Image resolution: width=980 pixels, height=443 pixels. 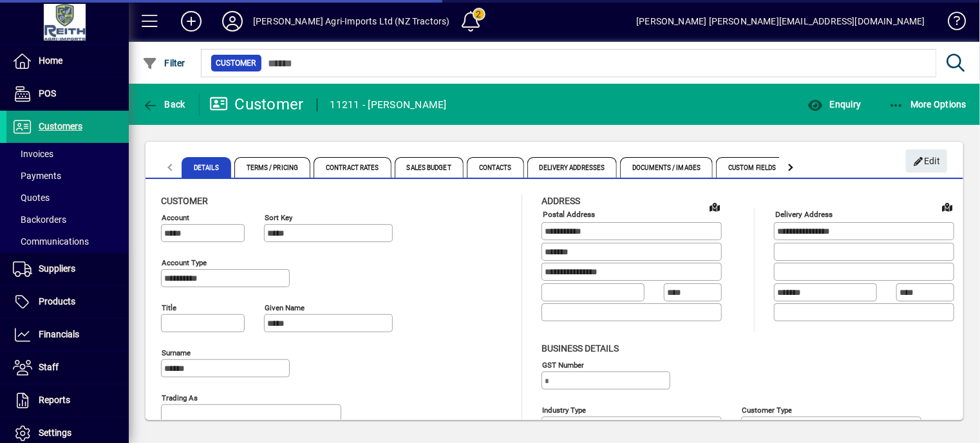 What do you see at coordinates (67, 269) in the screenshot?
I see `a: Suppliers` at bounding box center [67, 269].